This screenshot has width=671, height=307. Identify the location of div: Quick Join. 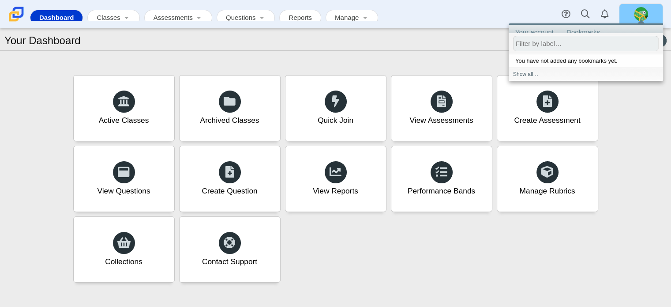
(335, 120).